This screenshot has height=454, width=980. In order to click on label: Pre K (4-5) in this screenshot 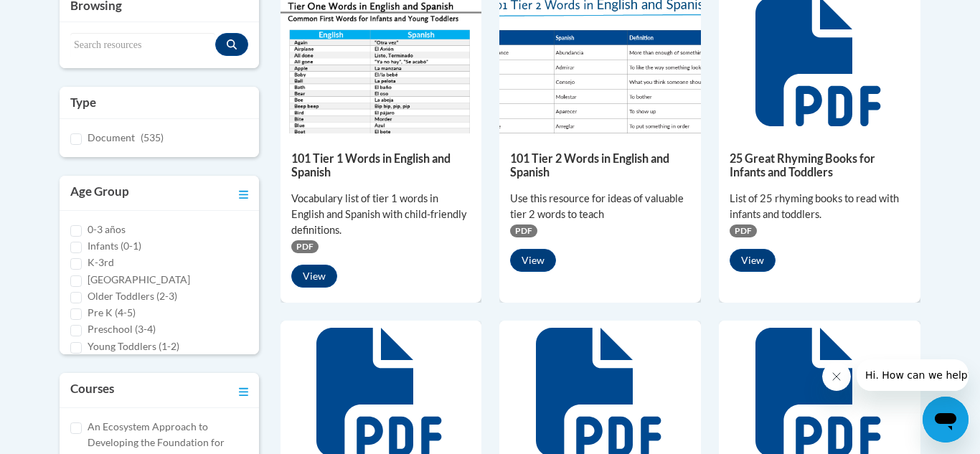, I will do `click(111, 312)`.